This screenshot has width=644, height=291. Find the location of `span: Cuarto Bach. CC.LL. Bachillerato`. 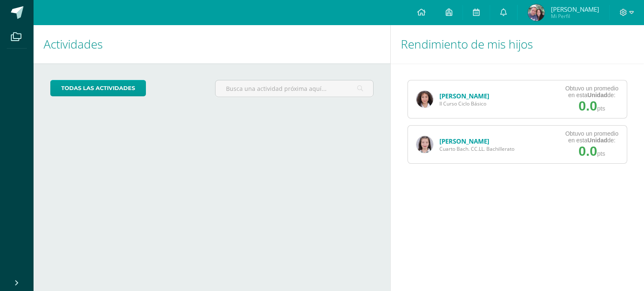

span: Cuarto Bach. CC.LL. Bachillerato is located at coordinates (477, 149).